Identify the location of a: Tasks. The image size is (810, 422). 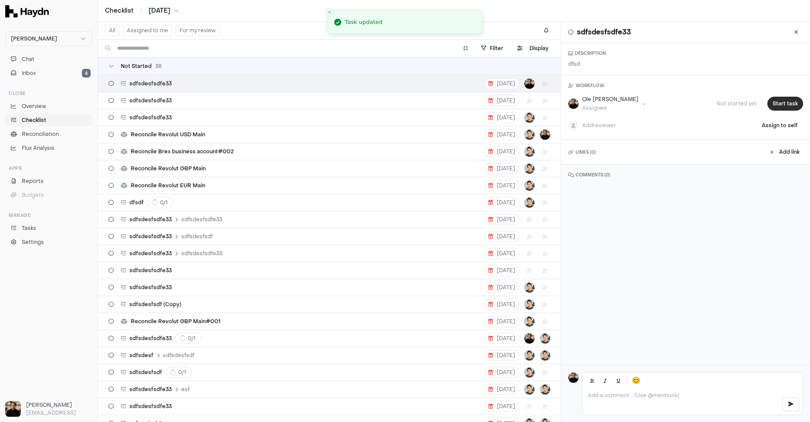
(49, 228).